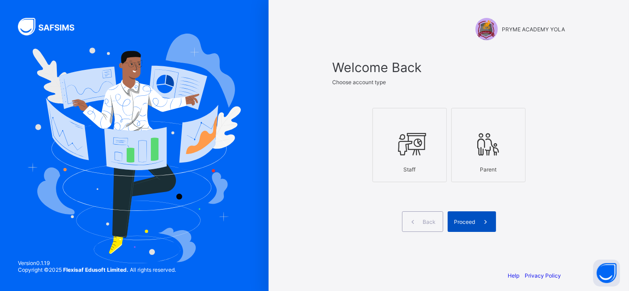 The height and width of the screenshot is (291, 629). What do you see at coordinates (465, 222) in the screenshot?
I see `span: Proceed` at bounding box center [465, 222].